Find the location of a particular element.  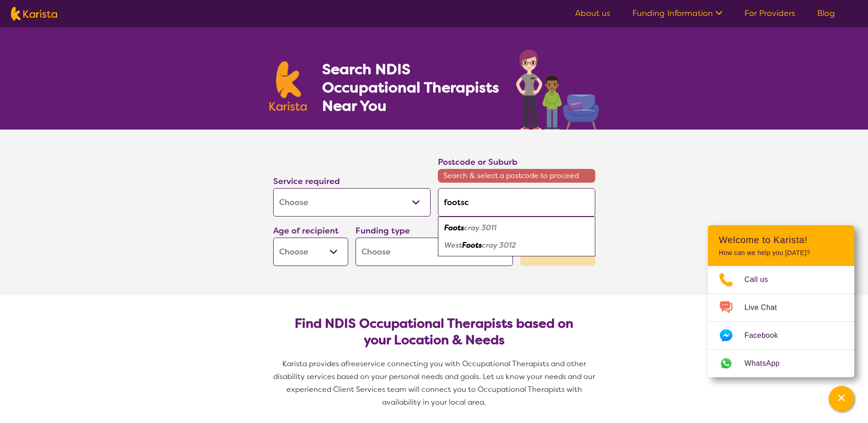

a: Web link opens in a new tab. is located at coordinates (781, 363).